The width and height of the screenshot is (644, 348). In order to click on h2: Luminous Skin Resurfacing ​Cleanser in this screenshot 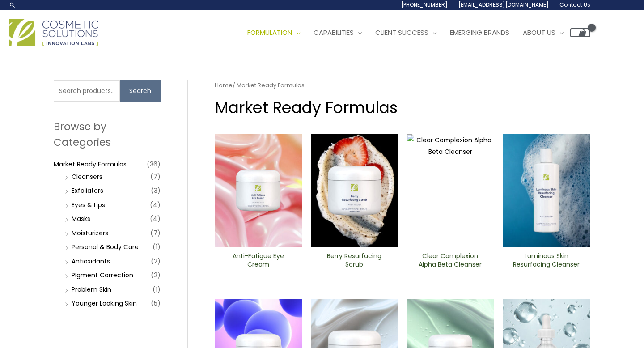, I will do `click(546, 260)`.